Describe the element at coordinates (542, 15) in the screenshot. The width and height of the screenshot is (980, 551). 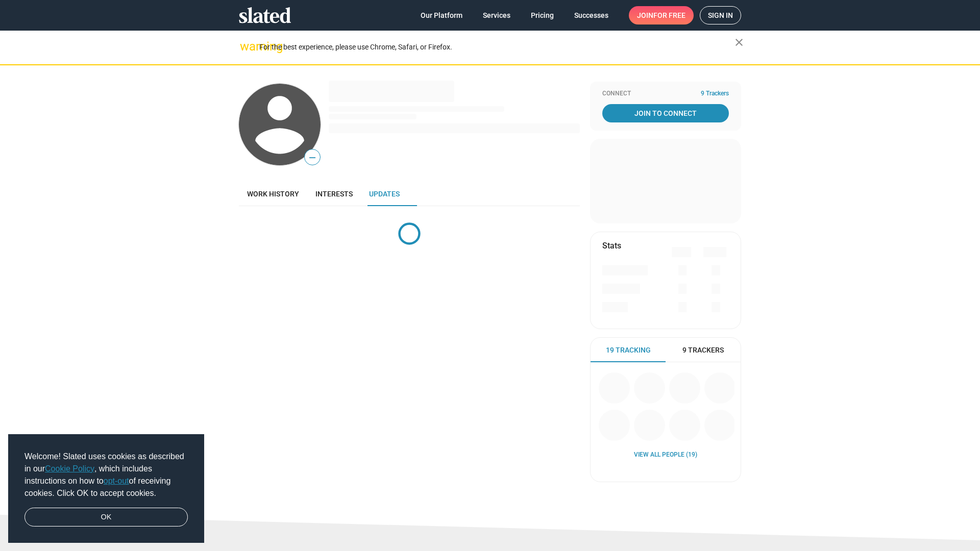
I see `span: Pricing` at that location.